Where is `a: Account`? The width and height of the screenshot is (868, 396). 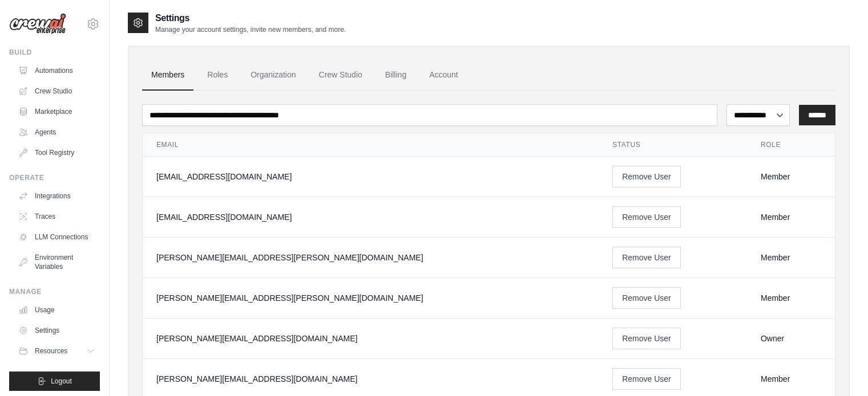 a: Account is located at coordinates (443, 75).